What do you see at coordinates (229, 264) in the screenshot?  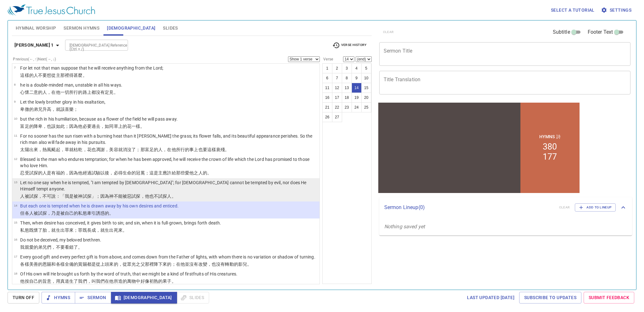 I see `wg3883: ，也沒有` at bounding box center [229, 264].